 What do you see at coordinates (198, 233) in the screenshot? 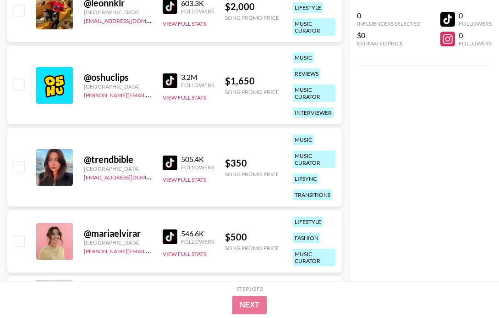
I see `div: 546.6K` at bounding box center [198, 233].